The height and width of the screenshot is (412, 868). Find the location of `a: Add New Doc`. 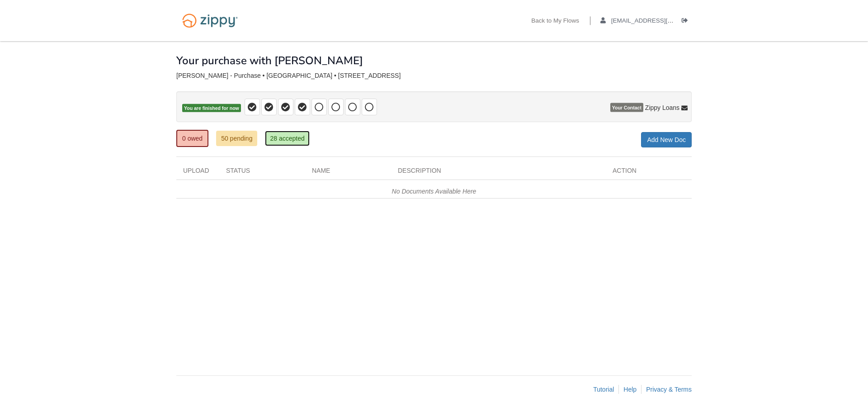

a: Add New Doc is located at coordinates (667, 140).